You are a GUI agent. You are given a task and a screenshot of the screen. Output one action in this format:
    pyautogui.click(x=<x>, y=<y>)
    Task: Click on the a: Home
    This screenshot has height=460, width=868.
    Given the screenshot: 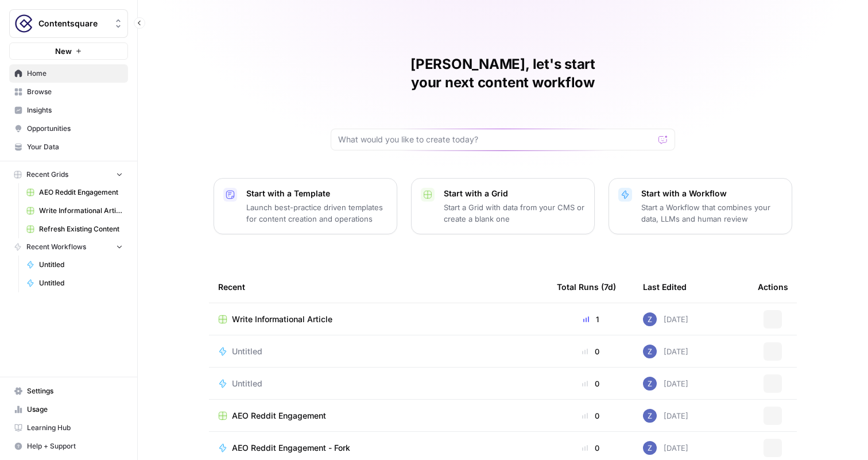 What is the action you would take?
    pyautogui.click(x=68, y=73)
    